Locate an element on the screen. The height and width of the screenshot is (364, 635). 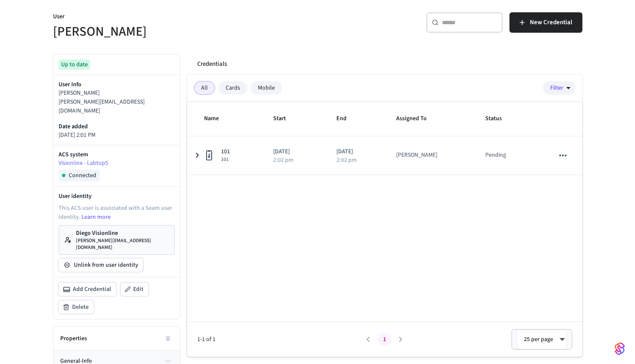
span: Edit is located at coordinates (139, 289).